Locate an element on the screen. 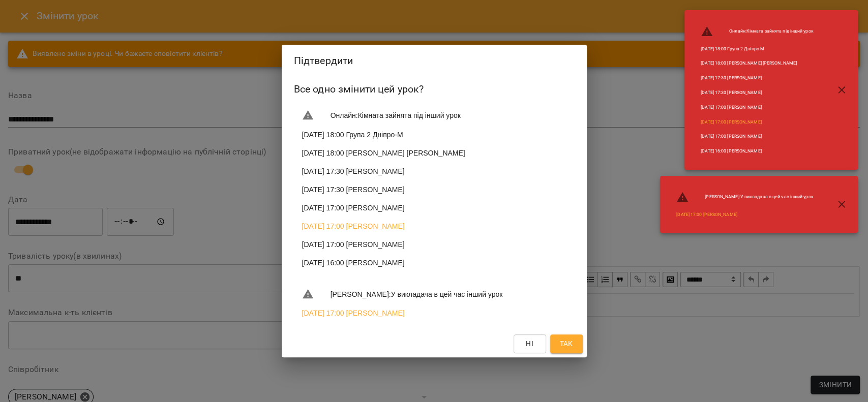 Image resolution: width=868 pixels, height=402 pixels. button: Ні is located at coordinates (530, 343).